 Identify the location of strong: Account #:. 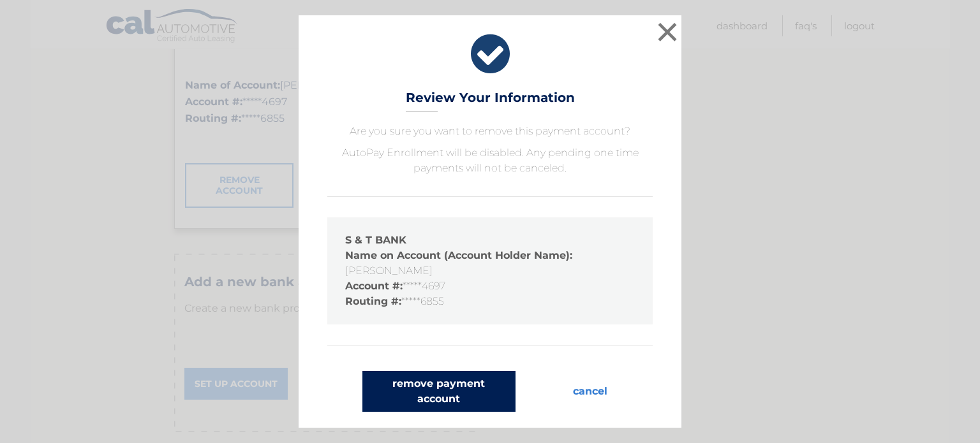
(374, 286).